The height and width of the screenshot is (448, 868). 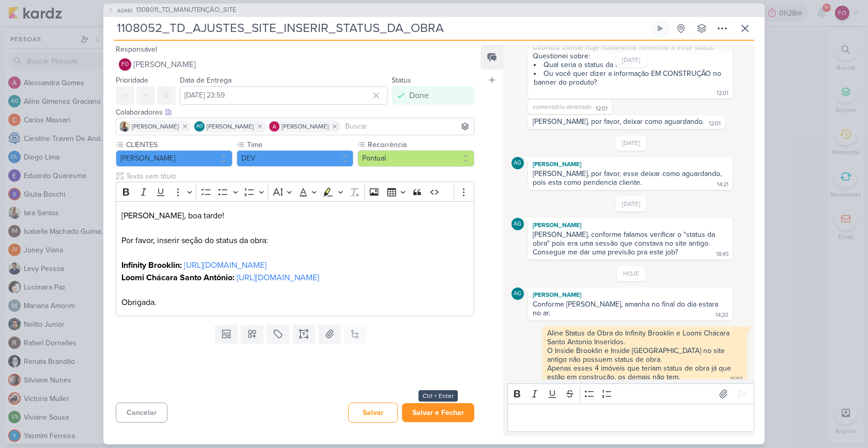 I want to click on div: Fabio Oliveira, so click(x=125, y=65).